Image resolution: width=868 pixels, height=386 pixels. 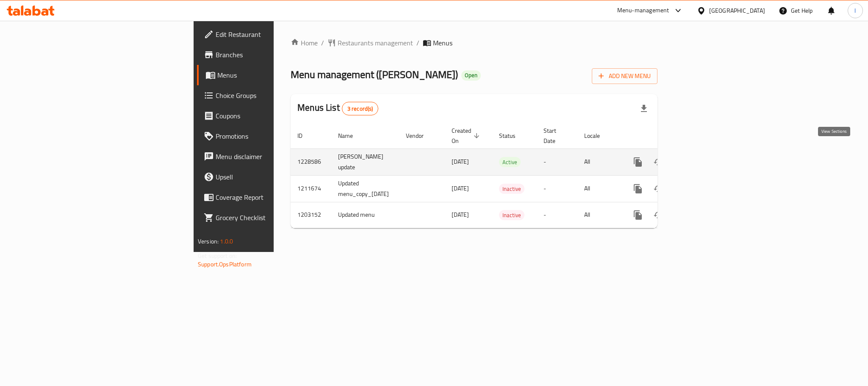 What do you see at coordinates (643, 109) in the screenshot?
I see `div: Export file` at bounding box center [643, 109].